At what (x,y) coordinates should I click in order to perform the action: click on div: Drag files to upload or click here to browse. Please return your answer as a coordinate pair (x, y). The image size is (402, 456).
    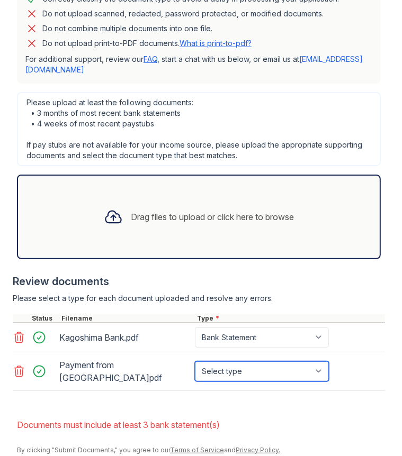
    Looking at the image, I should click on (213, 217).